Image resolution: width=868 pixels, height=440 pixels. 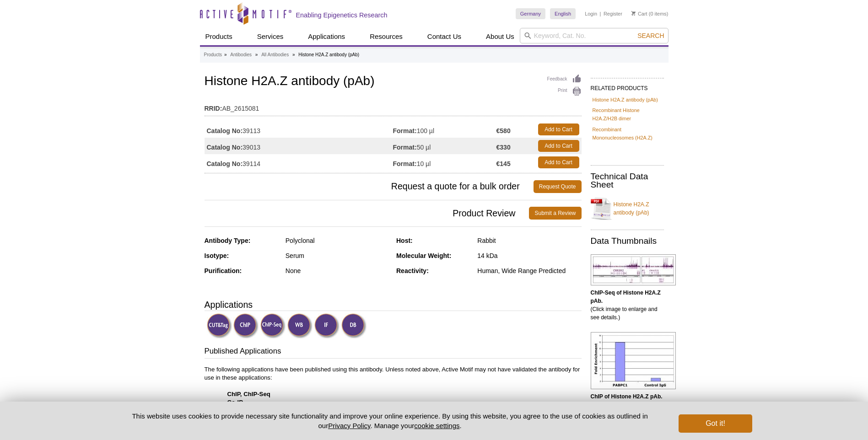 What do you see at coordinates (328, 54) in the screenshot?
I see `li: Histone H2A.Z antibody (pAb)` at bounding box center [328, 54].